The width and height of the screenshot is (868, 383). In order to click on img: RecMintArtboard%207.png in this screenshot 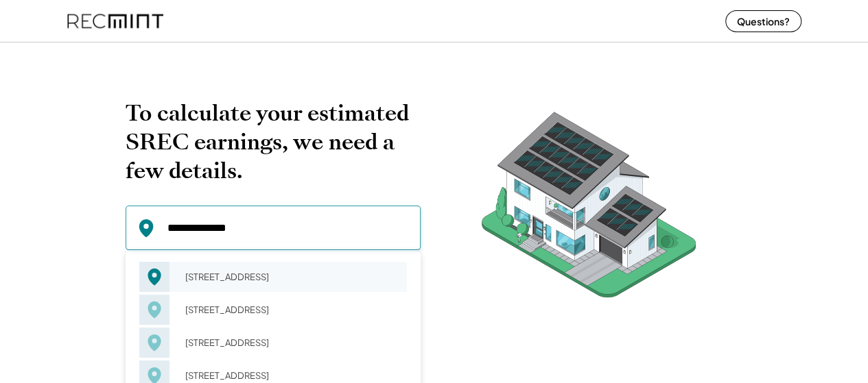, I will do `click(588, 208)`.